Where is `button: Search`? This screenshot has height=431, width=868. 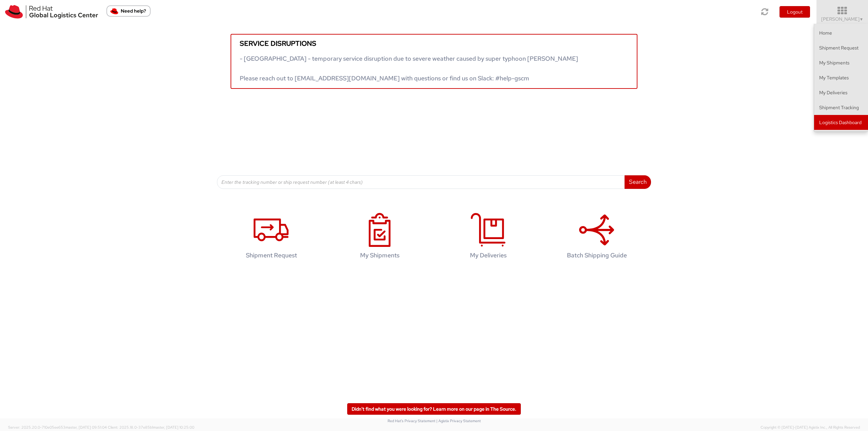
button: Search is located at coordinates (638, 182).